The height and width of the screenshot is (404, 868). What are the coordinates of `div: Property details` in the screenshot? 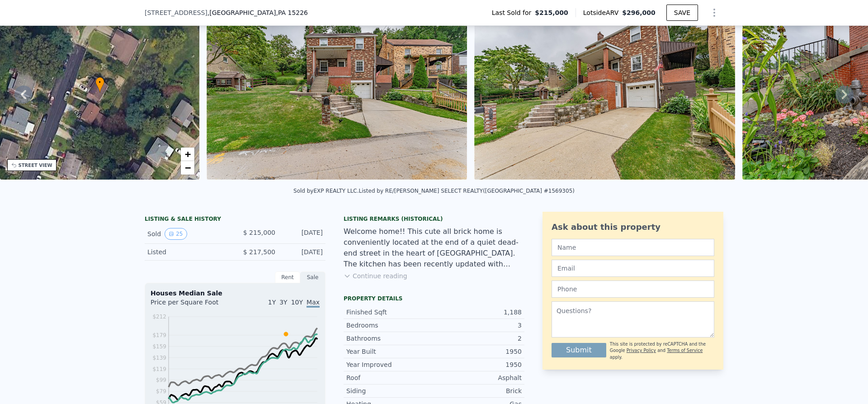 It's located at (434, 299).